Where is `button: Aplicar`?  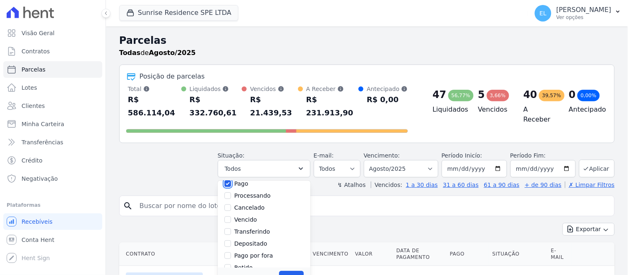
button: Aplicar is located at coordinates (597, 168).